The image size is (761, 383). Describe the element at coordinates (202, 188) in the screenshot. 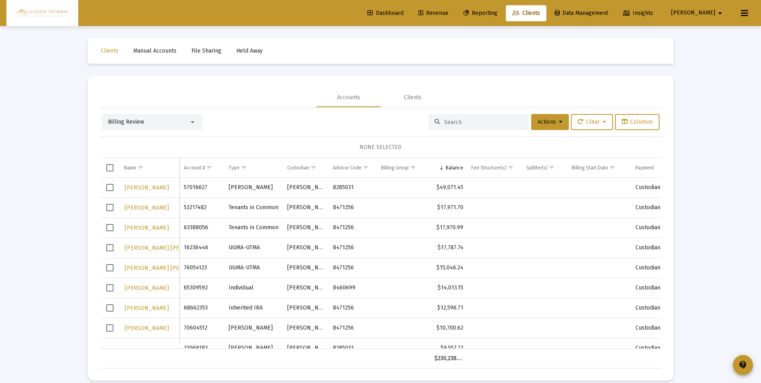

I see `td: 57016627` at that location.